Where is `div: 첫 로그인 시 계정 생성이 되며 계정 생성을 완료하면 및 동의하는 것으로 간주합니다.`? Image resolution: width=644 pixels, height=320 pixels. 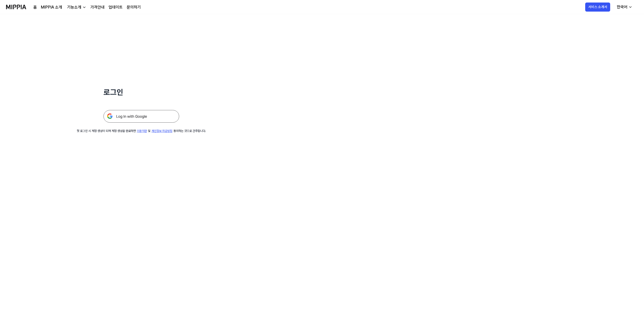 div: 첫 로그인 시 계정 생성이 되며 계정 생성을 완료하면 및 동의하는 것으로 간주합니다. is located at coordinates (141, 131).